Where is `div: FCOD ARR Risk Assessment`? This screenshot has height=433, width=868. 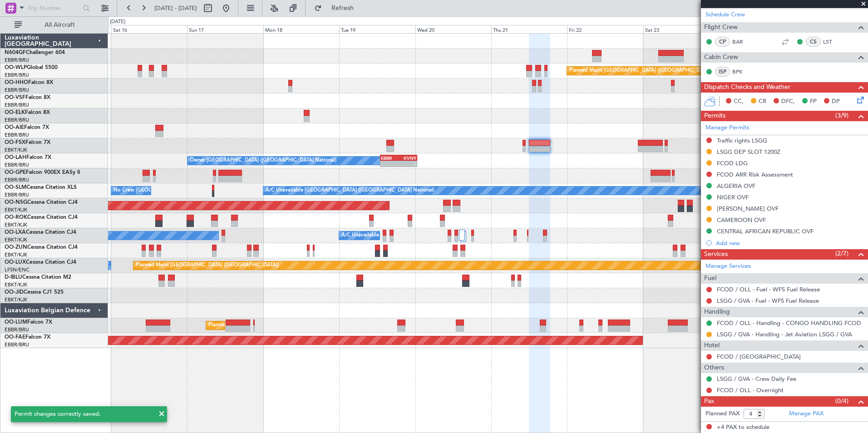 div: FCOD ARR Risk Assessment is located at coordinates (755, 174).